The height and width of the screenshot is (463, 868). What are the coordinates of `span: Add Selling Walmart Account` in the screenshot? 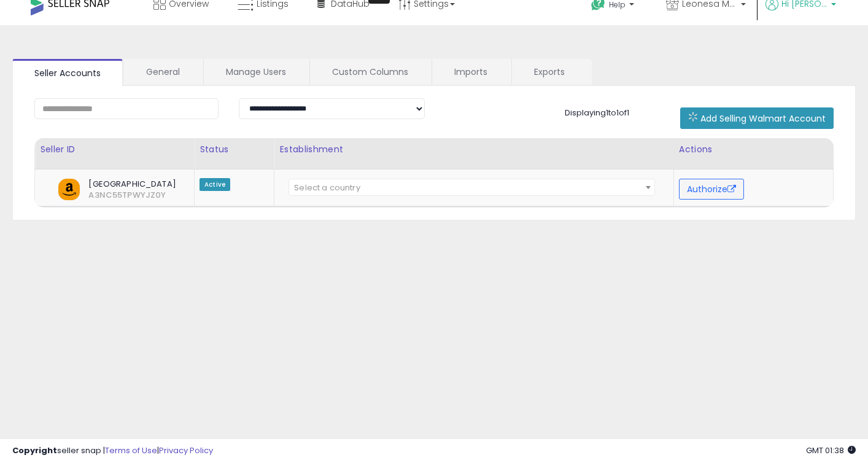 It's located at (763, 119).